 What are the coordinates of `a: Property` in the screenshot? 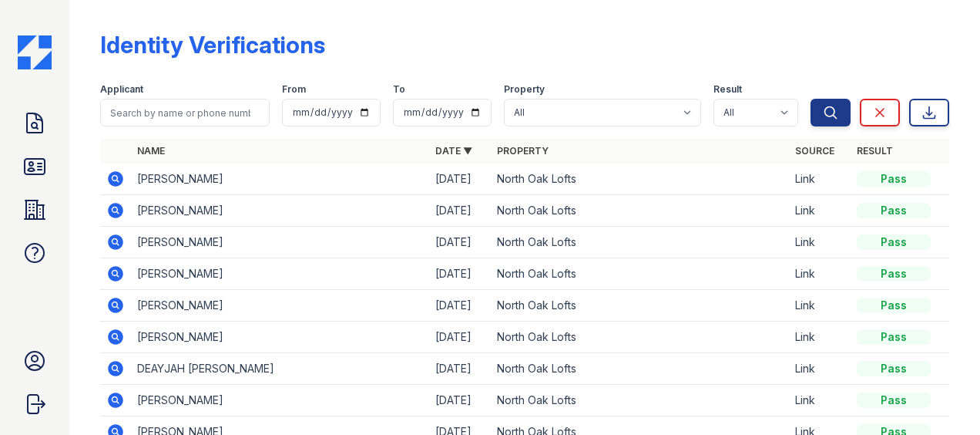 It's located at (522, 150).